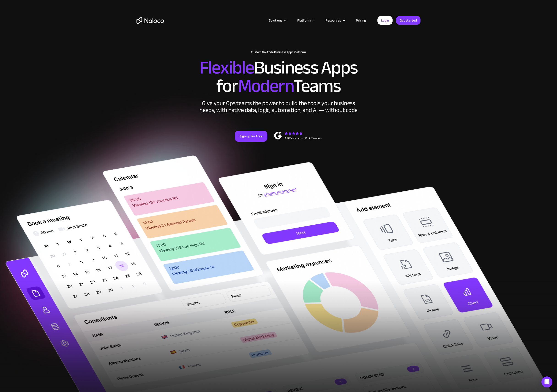 The image size is (557, 392). Describe the element at coordinates (278, 52) in the screenshot. I see `h1: Custom No-Code Business Apps Platform` at that location.